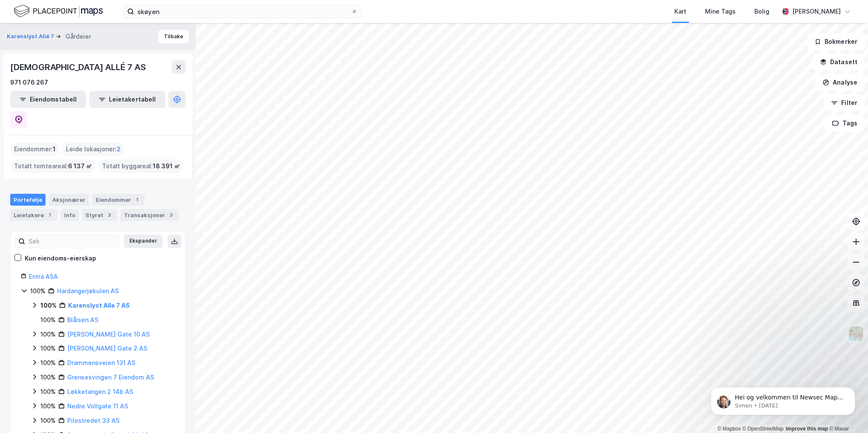 The image size is (868, 433). Describe the element at coordinates (141, 166) in the screenshot. I see `div: Totalt byggareal :` at that location.